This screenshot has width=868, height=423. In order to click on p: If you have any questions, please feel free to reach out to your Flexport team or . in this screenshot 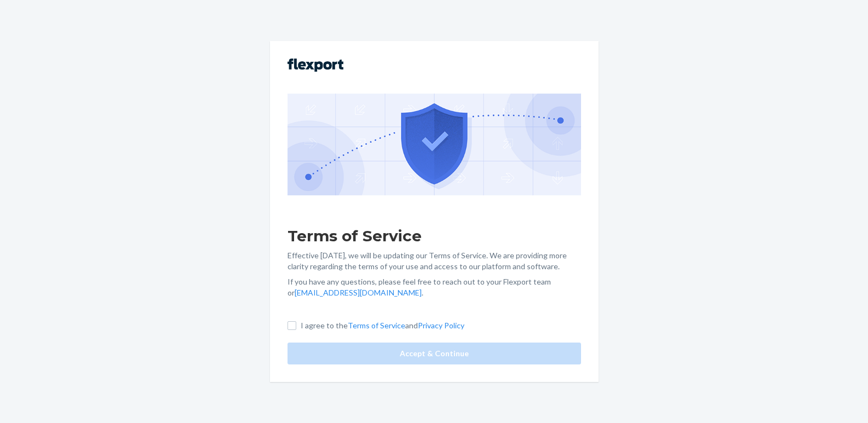, I will do `click(434, 288)`.